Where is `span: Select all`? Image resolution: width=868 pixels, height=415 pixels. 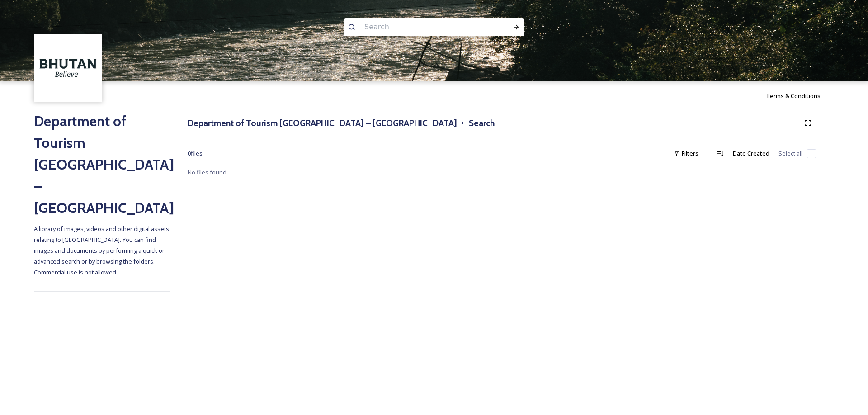
span: Select all is located at coordinates (790, 153).